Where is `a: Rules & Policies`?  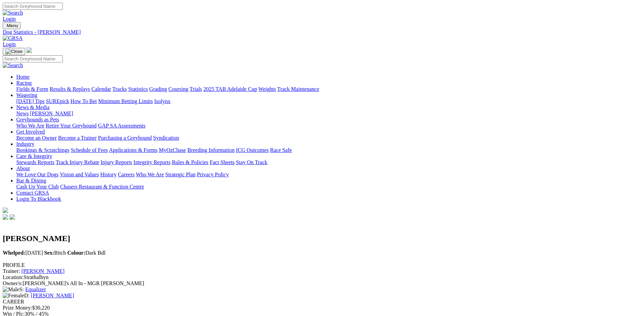
a: Rules & Policies is located at coordinates (190, 162).